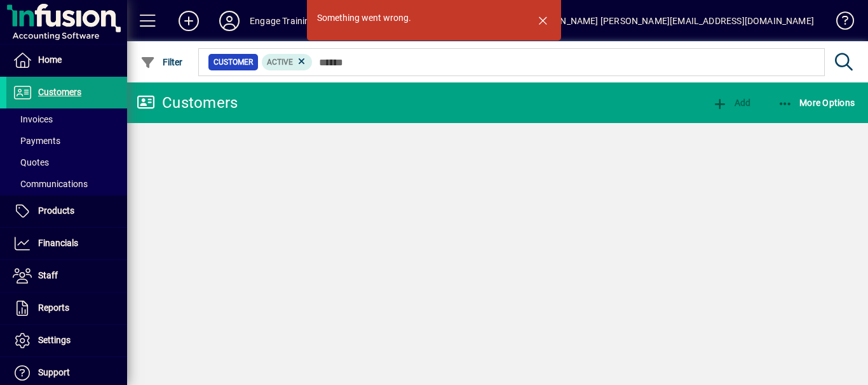  Describe the element at coordinates (50, 184) in the screenshot. I see `span: Communications` at that location.